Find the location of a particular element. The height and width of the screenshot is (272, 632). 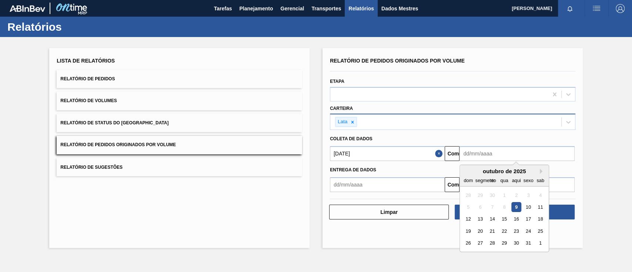

div: Escolha sábado, 1 de novembro de 2025 is located at coordinates (540, 243).